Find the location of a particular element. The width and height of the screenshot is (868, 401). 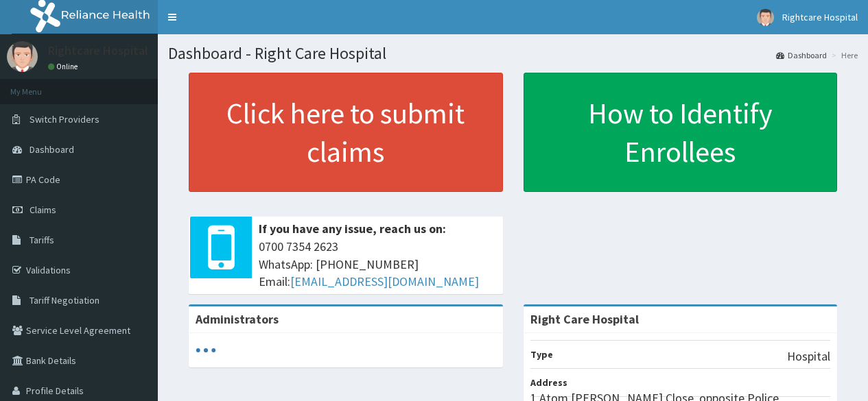

b: If you have any issue, reach us on: is located at coordinates (352, 229).